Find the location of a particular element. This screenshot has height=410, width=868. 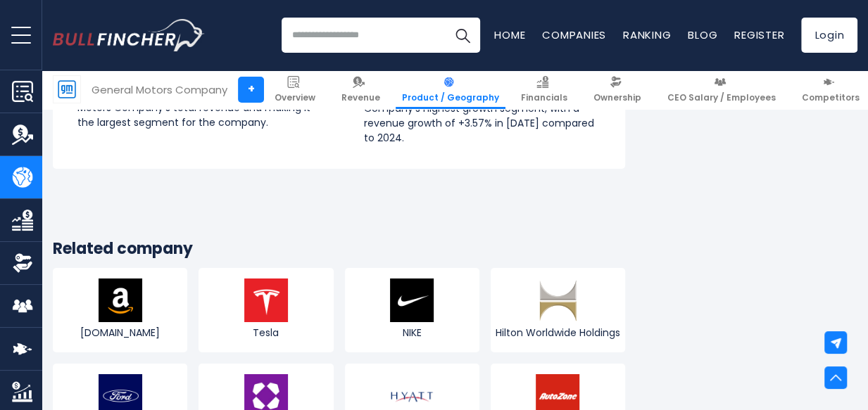

h3: Related company is located at coordinates (338, 249).